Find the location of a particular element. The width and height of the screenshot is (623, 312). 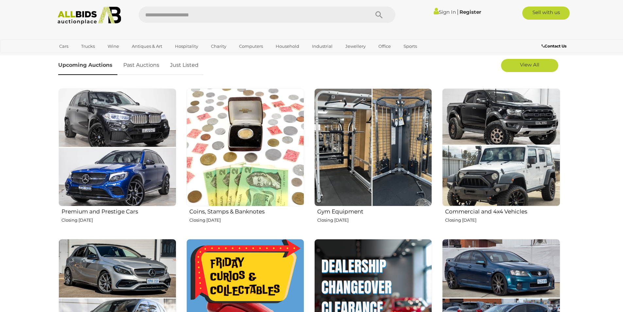

a: Industrial is located at coordinates (322, 46).